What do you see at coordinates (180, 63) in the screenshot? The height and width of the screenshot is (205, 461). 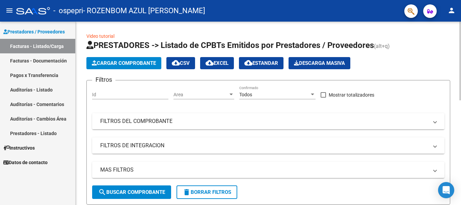 I see `span: CSV` at bounding box center [180, 63].